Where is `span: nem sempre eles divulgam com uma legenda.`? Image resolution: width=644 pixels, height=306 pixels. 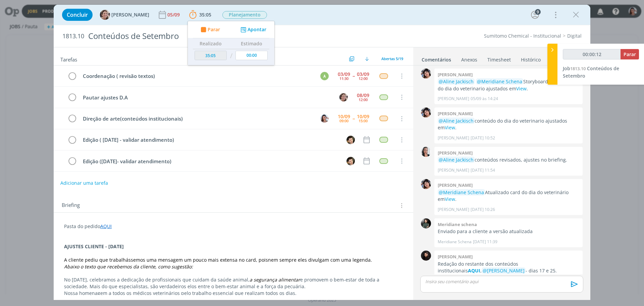
span: nem sempre eles divulgam com uma legenda. is located at coordinates (320, 259).